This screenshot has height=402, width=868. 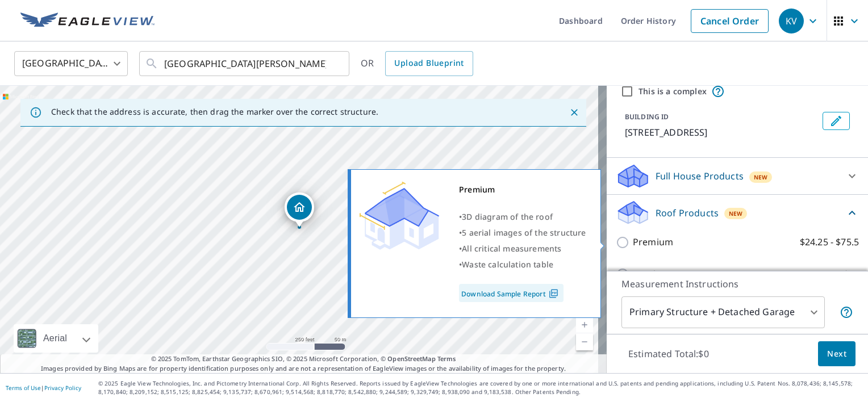 What do you see at coordinates (400, 216) in the screenshot?
I see `img: Premium` at bounding box center [400, 216].